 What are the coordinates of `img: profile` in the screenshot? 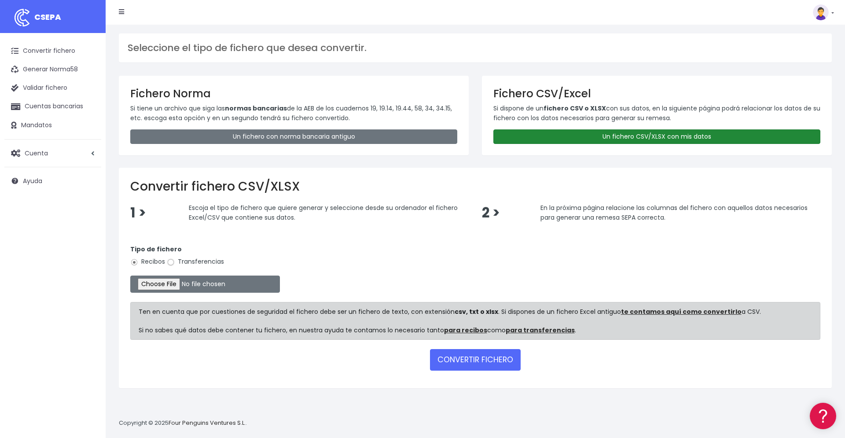 It's located at (820, 12).